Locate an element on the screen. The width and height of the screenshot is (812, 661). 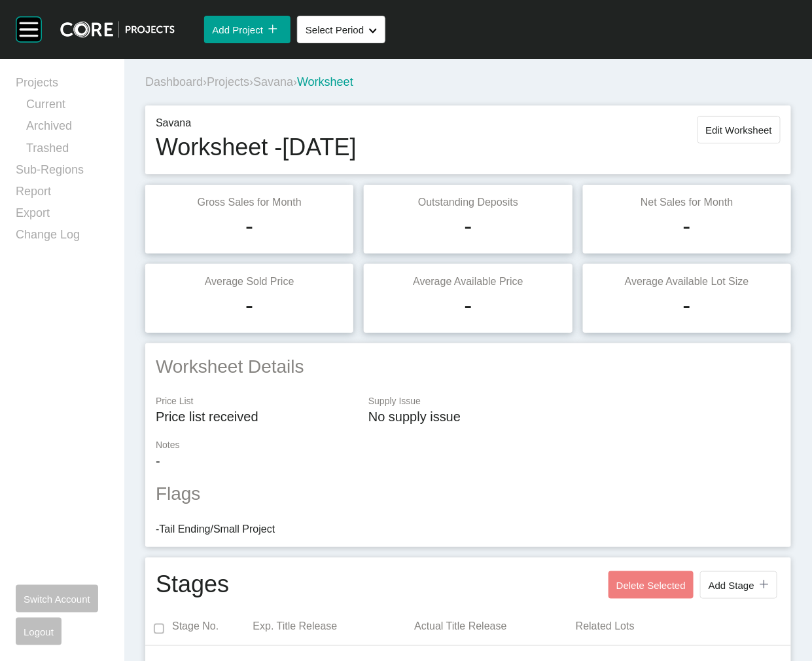
a: Trashed is located at coordinates (68, 151).